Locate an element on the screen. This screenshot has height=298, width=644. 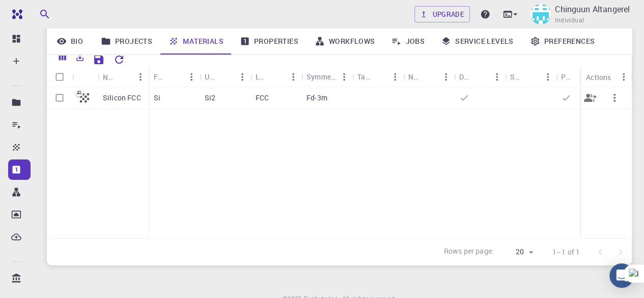
p: Chinguun Altangerel is located at coordinates (593, 10).